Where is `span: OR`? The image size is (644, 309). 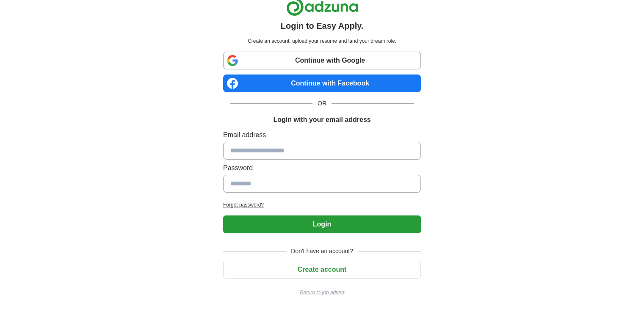 span: OR is located at coordinates (322, 104).